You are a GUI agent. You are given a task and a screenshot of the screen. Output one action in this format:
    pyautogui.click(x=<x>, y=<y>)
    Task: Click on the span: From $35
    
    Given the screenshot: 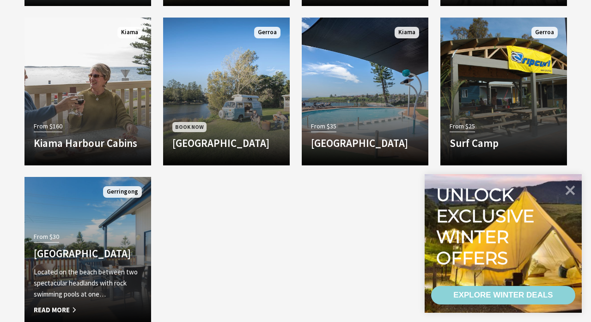 What is the action you would take?
    pyautogui.click(x=324, y=126)
    